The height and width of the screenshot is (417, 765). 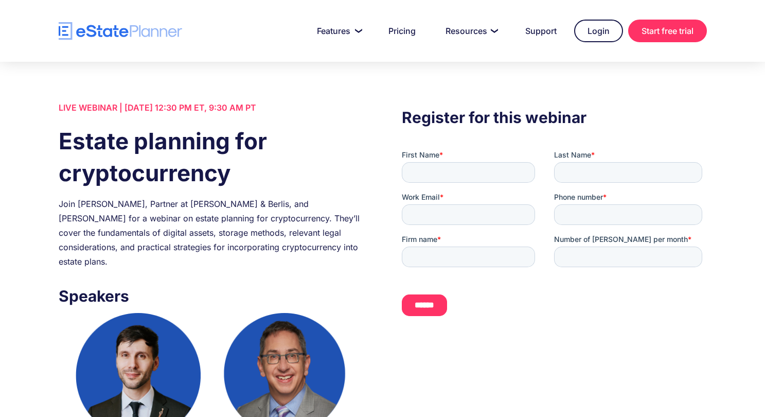 I want to click on a: Pricing, so click(x=402, y=31).